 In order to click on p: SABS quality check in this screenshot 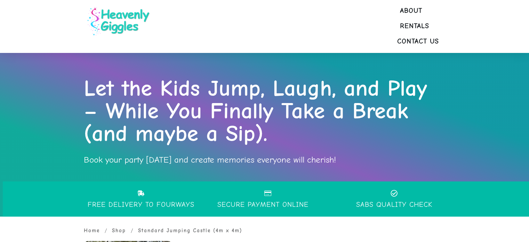, I will do `click(394, 204)`.